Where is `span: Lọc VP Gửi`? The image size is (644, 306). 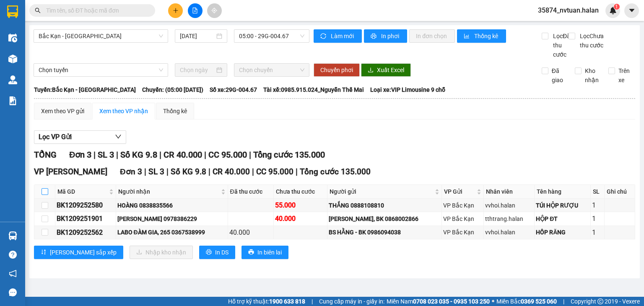
span: Lọc VP Gửi is located at coordinates (55, 137).